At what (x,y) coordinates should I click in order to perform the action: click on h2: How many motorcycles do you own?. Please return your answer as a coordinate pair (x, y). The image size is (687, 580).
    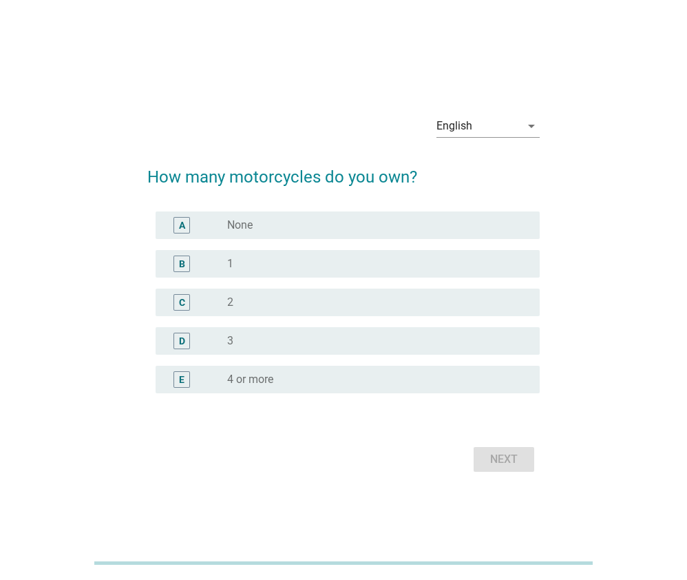
    Looking at the image, I should click on (343, 170).